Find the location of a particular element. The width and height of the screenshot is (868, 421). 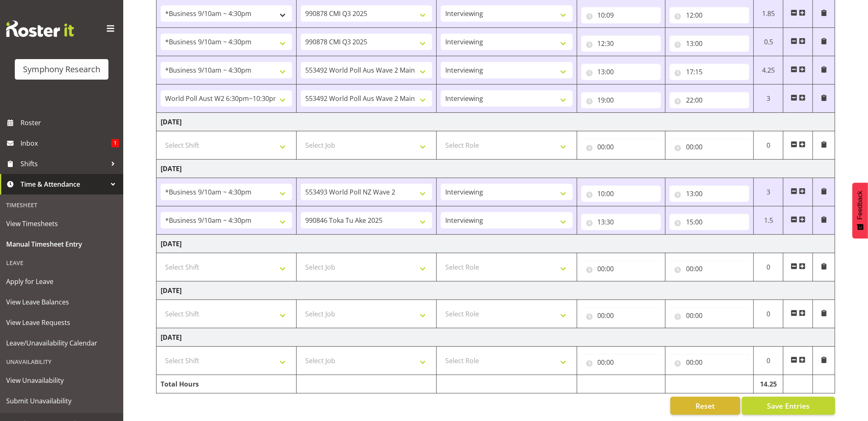

button: Reset is located at coordinates (705, 406).